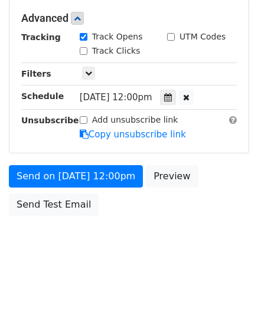 Image resolution: width=258 pixels, height=312 pixels. What do you see at coordinates (133, 135) in the screenshot?
I see `a: Copy unsubscribe link` at bounding box center [133, 135].